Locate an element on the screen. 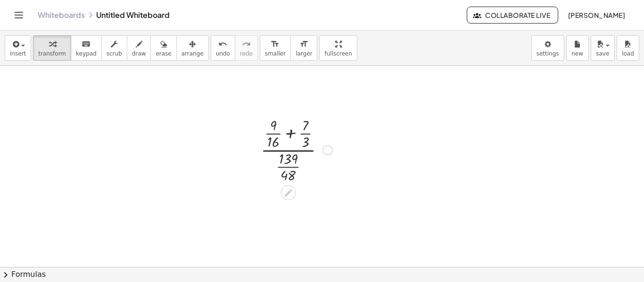  button: format_sizesmaller is located at coordinates (275, 48).